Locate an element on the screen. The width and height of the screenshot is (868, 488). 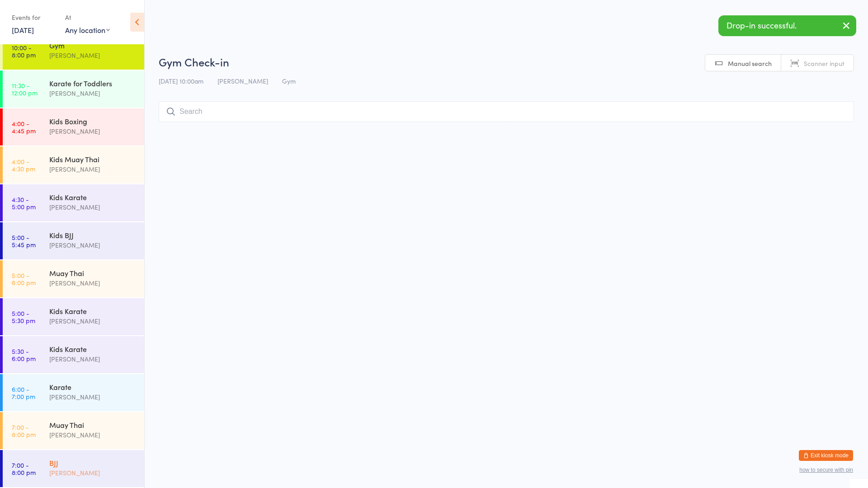
time: 4:00 - 4:30 pm is located at coordinates (24, 165).